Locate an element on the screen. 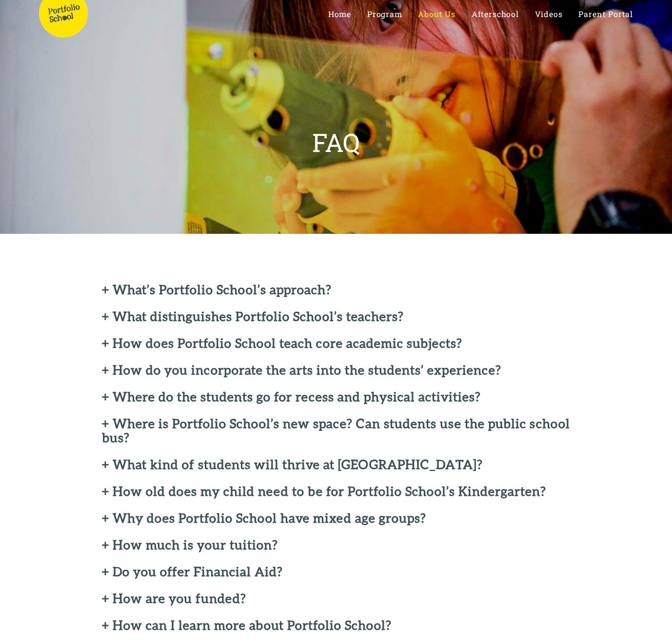 The width and height of the screenshot is (672, 642). span: Afterschool is located at coordinates (495, 14).